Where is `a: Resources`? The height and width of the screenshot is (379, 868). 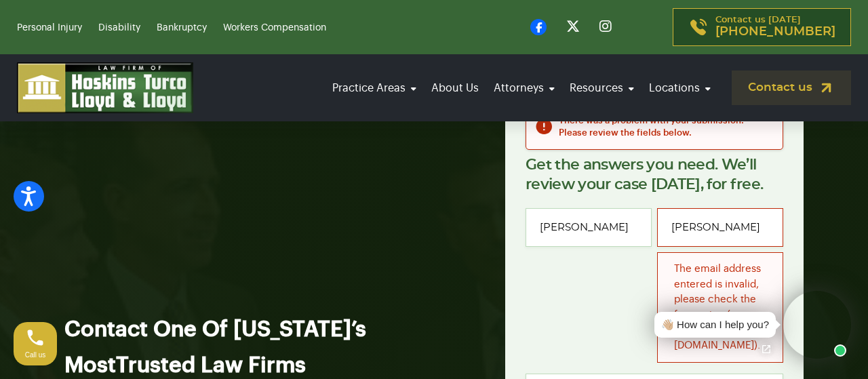
a: Resources is located at coordinates (601, 88).